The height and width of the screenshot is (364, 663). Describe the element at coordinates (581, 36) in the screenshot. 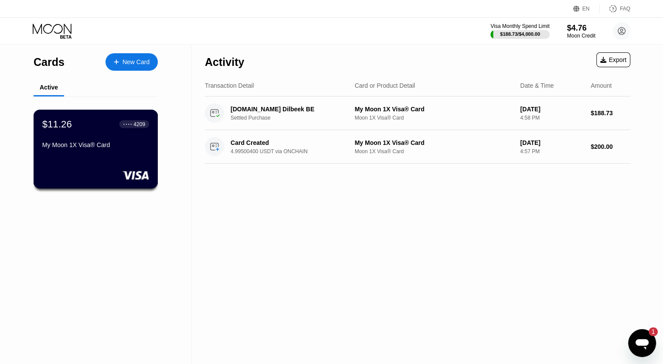

I see `div: Moon Credit` at that location.